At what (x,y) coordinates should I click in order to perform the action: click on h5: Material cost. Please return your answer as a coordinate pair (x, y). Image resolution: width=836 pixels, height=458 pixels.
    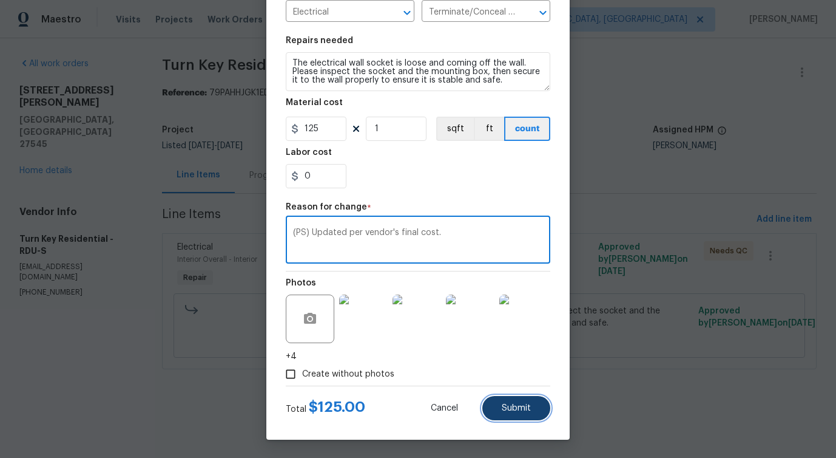
    Looking at the image, I should click on (314, 103).